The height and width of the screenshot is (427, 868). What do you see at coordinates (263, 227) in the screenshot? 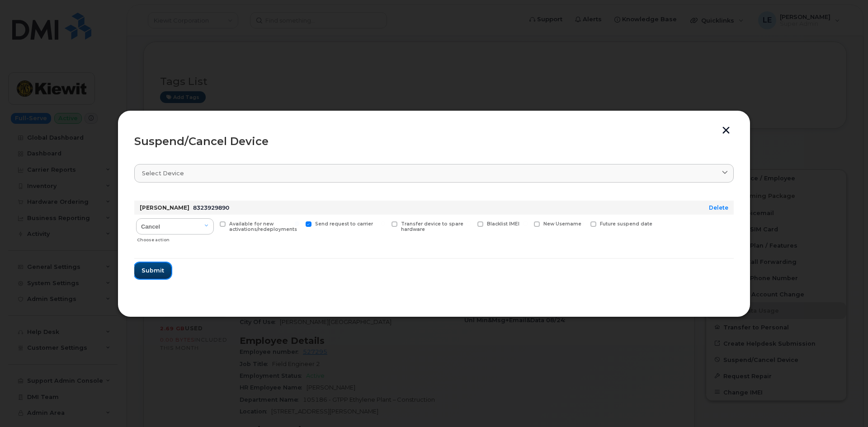
I see `span: Available for new activations/redeployments` at bounding box center [263, 227].